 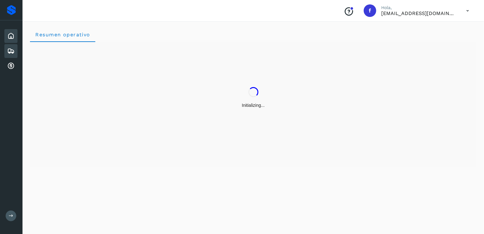 What do you see at coordinates (419, 8) in the screenshot?
I see `p: Hola,` at bounding box center [419, 8].